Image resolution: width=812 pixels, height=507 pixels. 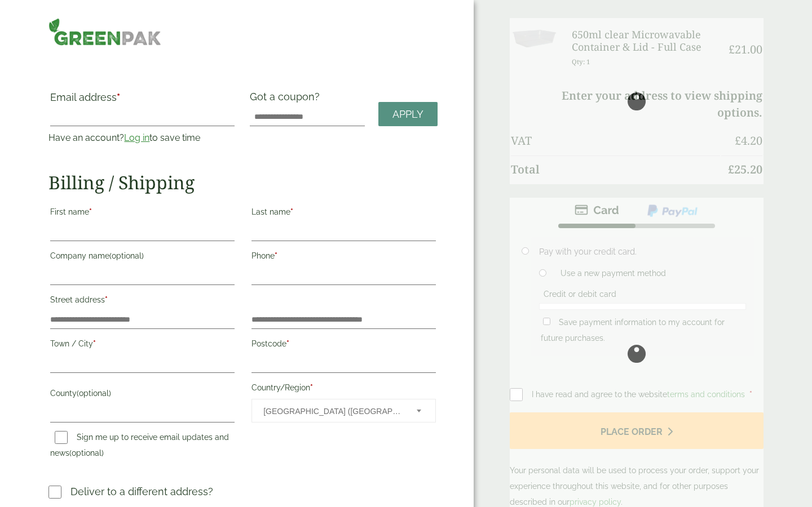 I want to click on label: Phone, so click(x=343, y=258).